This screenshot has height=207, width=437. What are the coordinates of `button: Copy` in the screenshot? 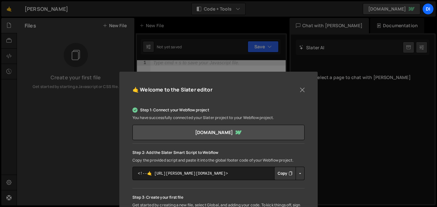 It's located at (285, 174).